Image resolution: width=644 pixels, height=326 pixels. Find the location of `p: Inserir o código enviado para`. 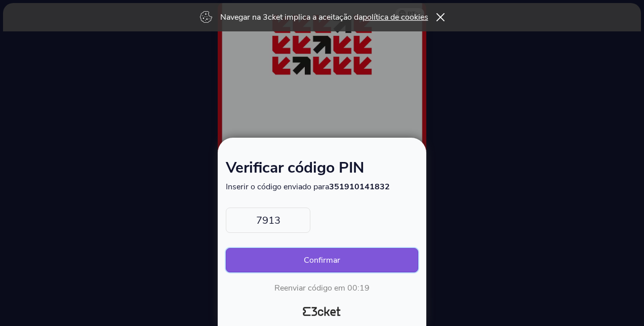

p: Inserir o código enviado para is located at coordinates (322, 187).